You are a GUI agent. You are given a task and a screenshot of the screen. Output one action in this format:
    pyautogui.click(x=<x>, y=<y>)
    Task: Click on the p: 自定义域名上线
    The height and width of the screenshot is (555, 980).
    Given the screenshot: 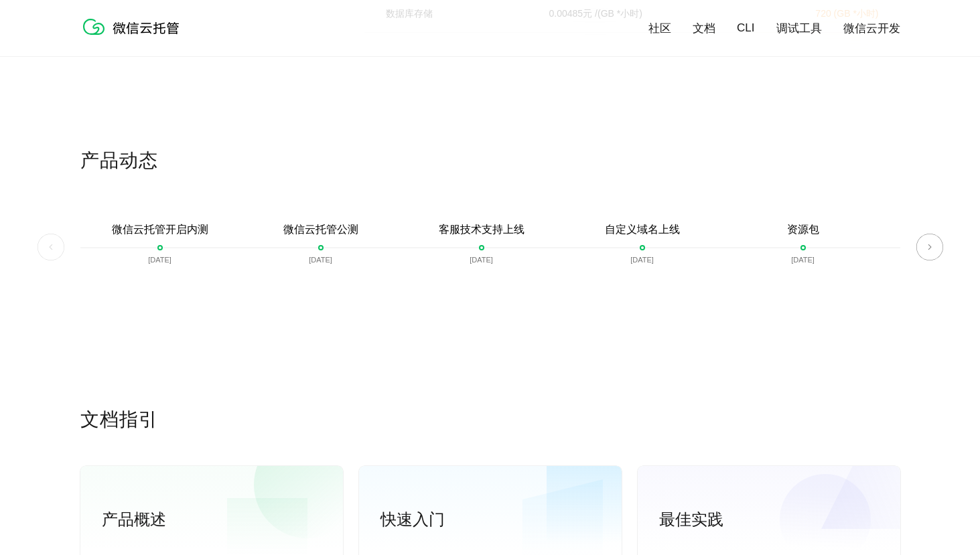 What is the action you would take?
    pyautogui.click(x=642, y=230)
    